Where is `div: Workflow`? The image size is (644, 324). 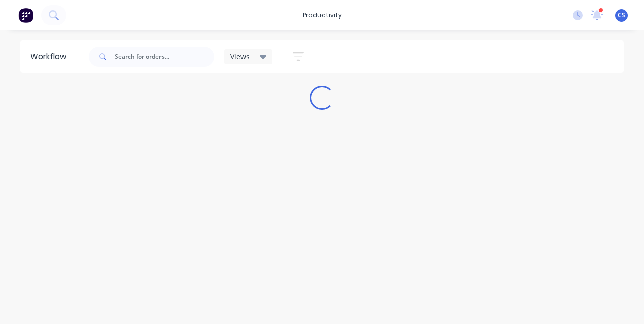 div: Workflow is located at coordinates (51, 57).